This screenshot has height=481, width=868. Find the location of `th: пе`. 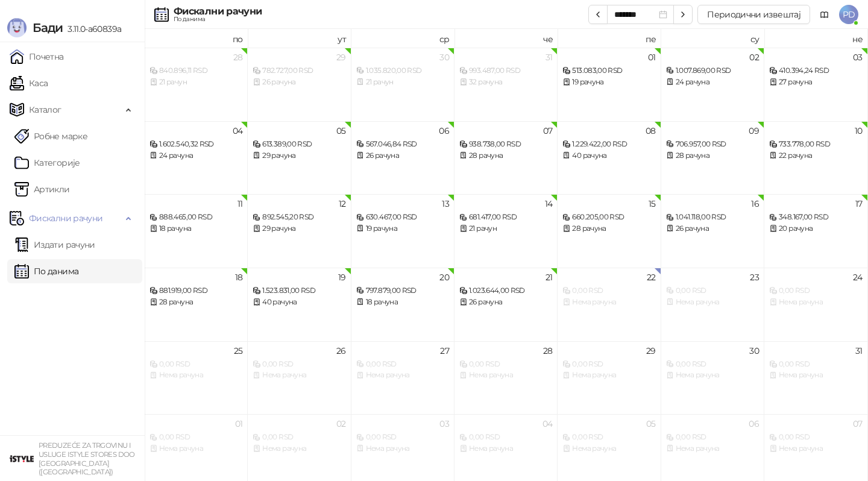

th: пе is located at coordinates (609, 38).